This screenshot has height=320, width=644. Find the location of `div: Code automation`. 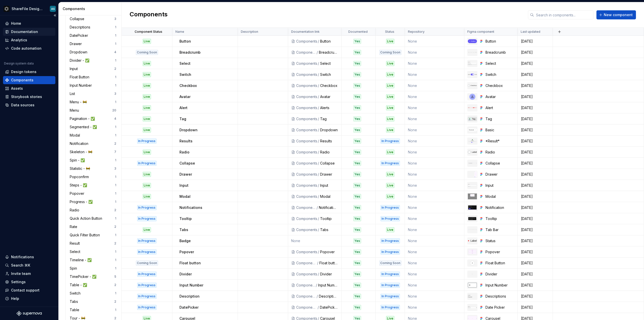

div: Code automation is located at coordinates (26, 49).